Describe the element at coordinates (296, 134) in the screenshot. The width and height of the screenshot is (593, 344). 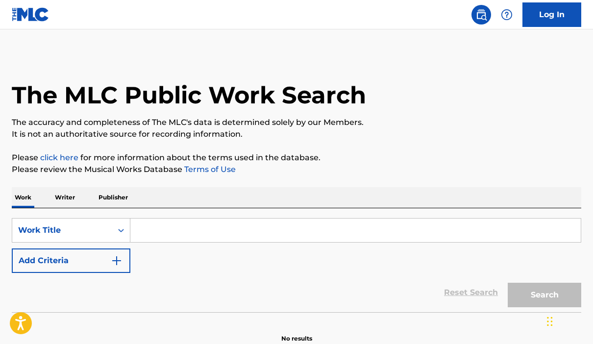
I see `p: It is not an authoritative source for recording information.` at that location.